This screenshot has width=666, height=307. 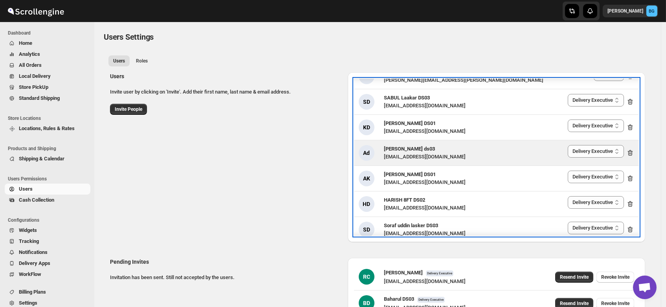 I want to click on h2: Pending Invites, so click(x=225, y=262).